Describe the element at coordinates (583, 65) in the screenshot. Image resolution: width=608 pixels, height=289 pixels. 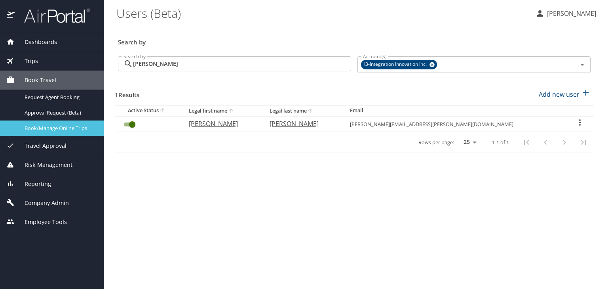
I see `button: Open` at that location.